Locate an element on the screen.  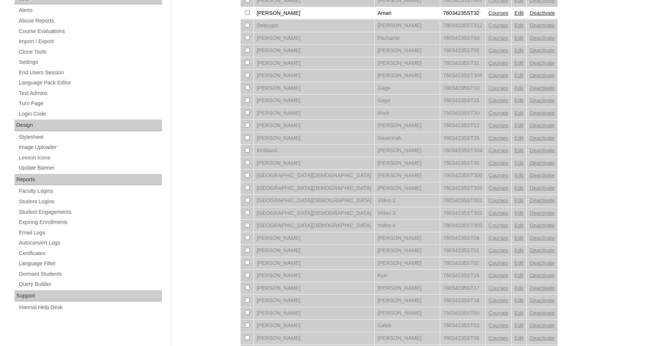
a: Student Logins is located at coordinates (90, 201).